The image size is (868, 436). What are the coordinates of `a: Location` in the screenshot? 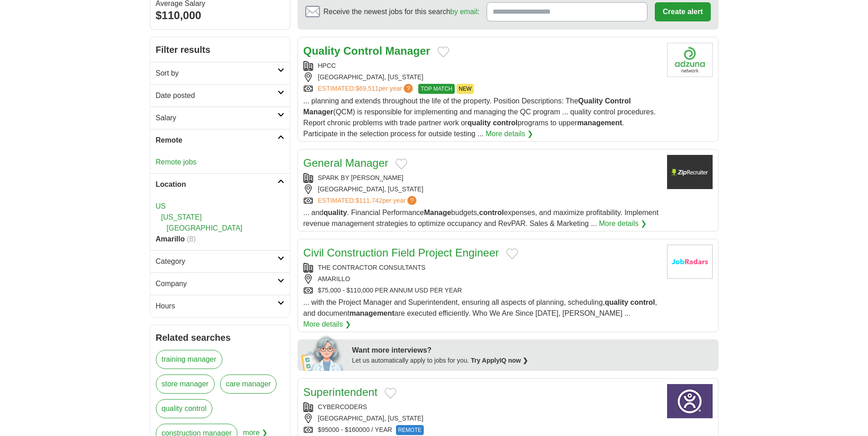 It's located at (220, 184).